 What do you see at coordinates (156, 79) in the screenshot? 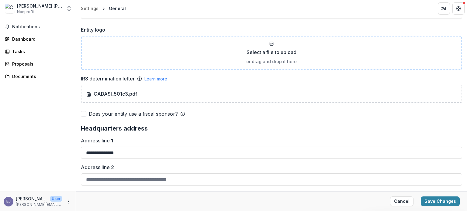
I see `a: Learn more` at bounding box center [156, 79].